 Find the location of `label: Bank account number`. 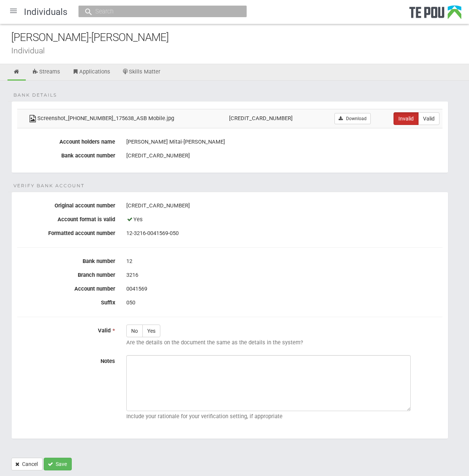

label: Bank account number is located at coordinates (66, 155).